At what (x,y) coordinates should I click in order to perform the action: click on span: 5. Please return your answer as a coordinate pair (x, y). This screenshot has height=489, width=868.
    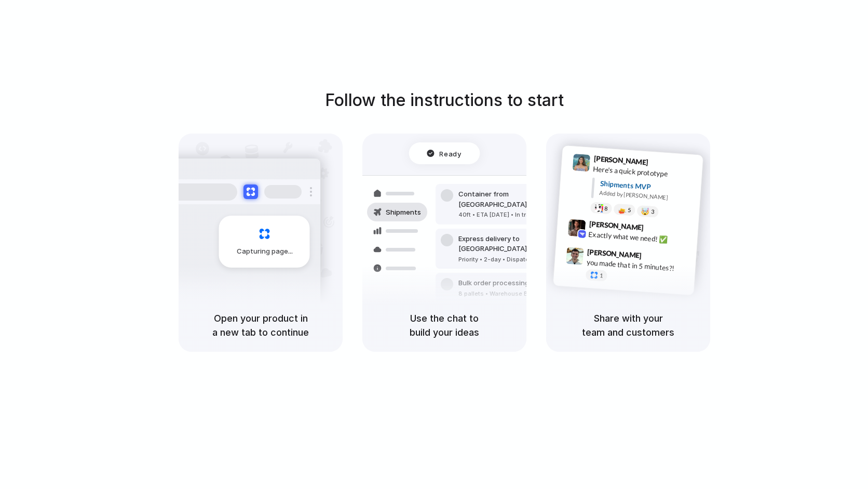
    Looking at the image, I should click on (629, 210).